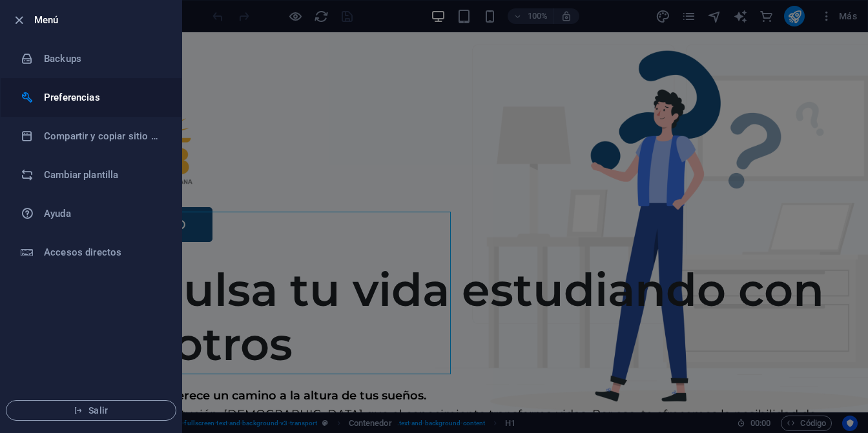 This screenshot has height=433, width=868. I want to click on h6: Backups, so click(103, 59).